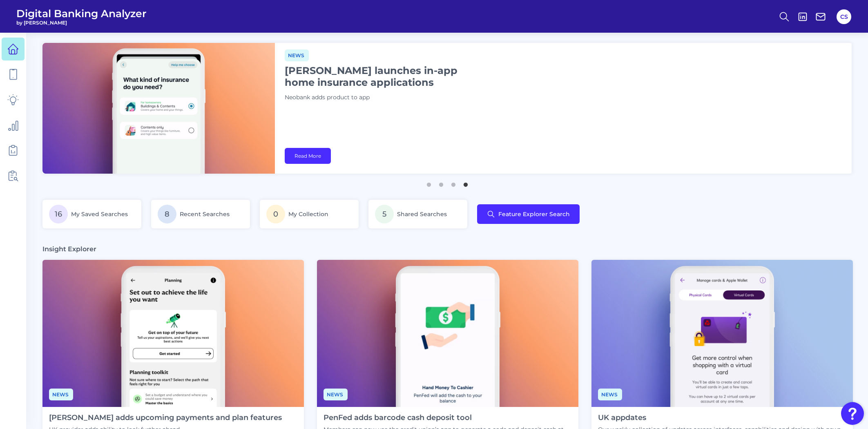 The image size is (868, 429). I want to click on span: Shared Searches, so click(422, 214).